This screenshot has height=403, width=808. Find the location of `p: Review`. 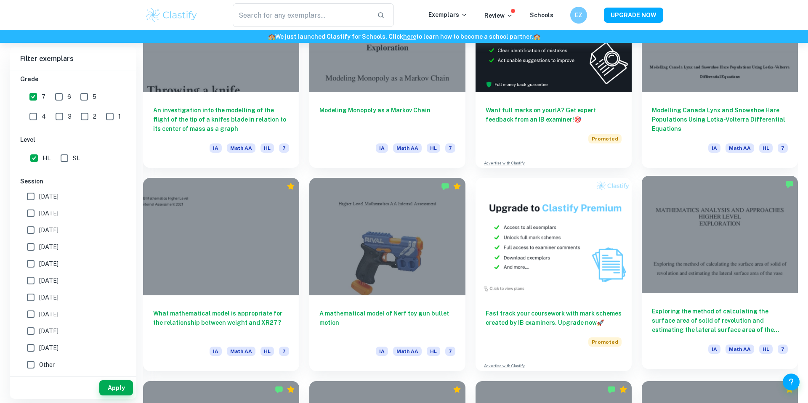

p: Review is located at coordinates (498, 16).